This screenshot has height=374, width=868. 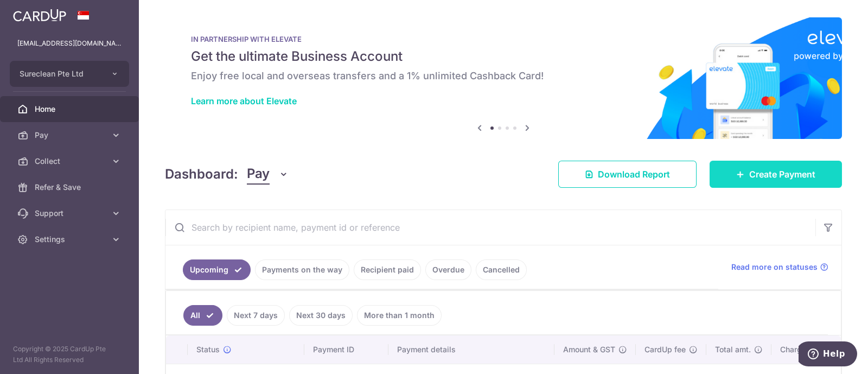 What do you see at coordinates (202, 174) in the screenshot?
I see `h4: Dashboard:` at bounding box center [202, 174].